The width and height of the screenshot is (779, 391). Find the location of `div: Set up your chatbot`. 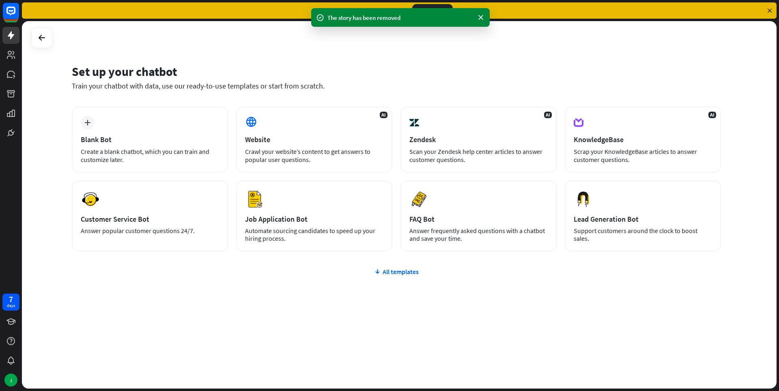

div: Set up your chatbot is located at coordinates (397, 71).